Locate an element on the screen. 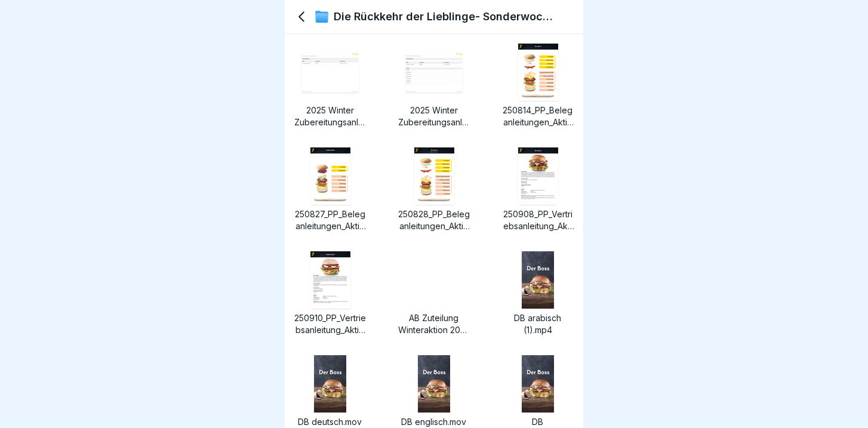 This screenshot has width=868, height=428. p: 2025 Winter Zubereitungsanleitung _Der Boss_-v8-20250912_140142.pdf is located at coordinates (330, 117).